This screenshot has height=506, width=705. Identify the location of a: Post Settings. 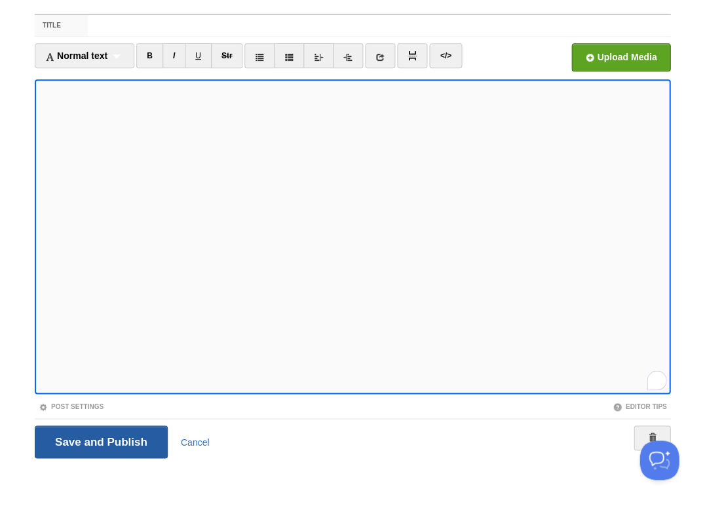
(71, 406).